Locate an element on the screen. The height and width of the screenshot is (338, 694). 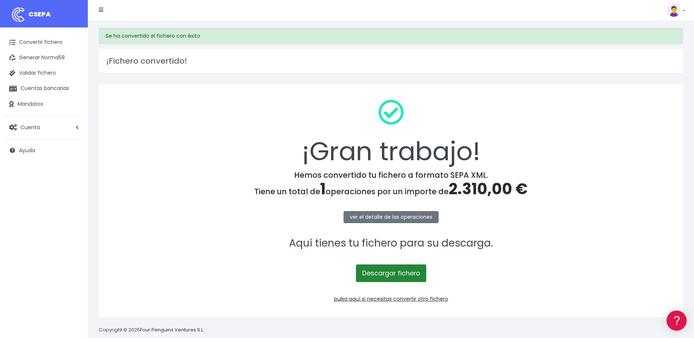
a: pulsa aquí si necesitas convertir otro fichero is located at coordinates (391, 299).